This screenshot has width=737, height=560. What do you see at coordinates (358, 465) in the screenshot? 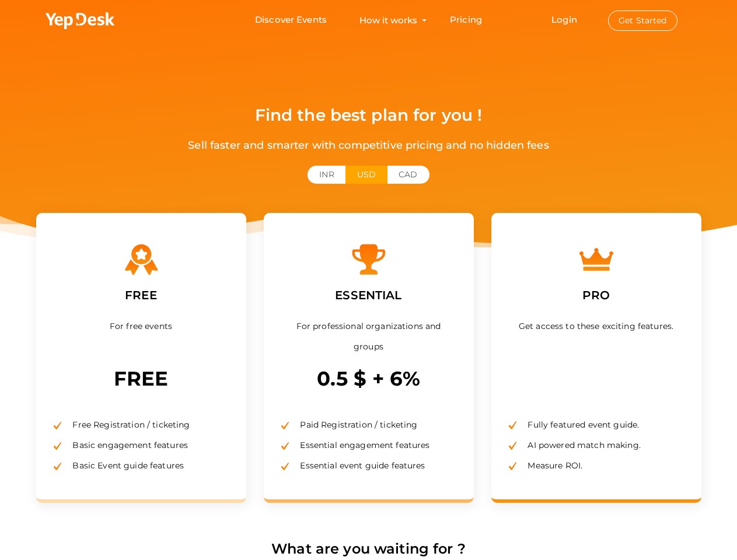
I see `span: Essential event guide features` at bounding box center [358, 465].